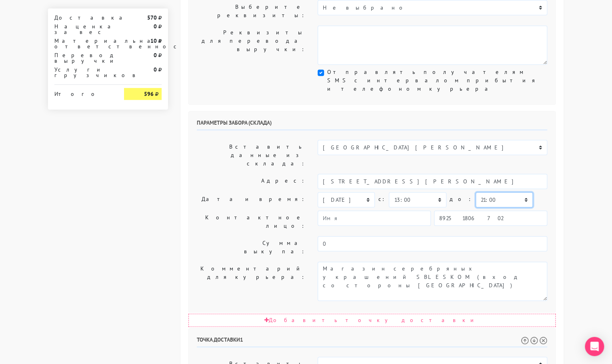  What do you see at coordinates (372, 320) in the screenshot?
I see `div: Добавить точку доставки` at bounding box center [372, 320].